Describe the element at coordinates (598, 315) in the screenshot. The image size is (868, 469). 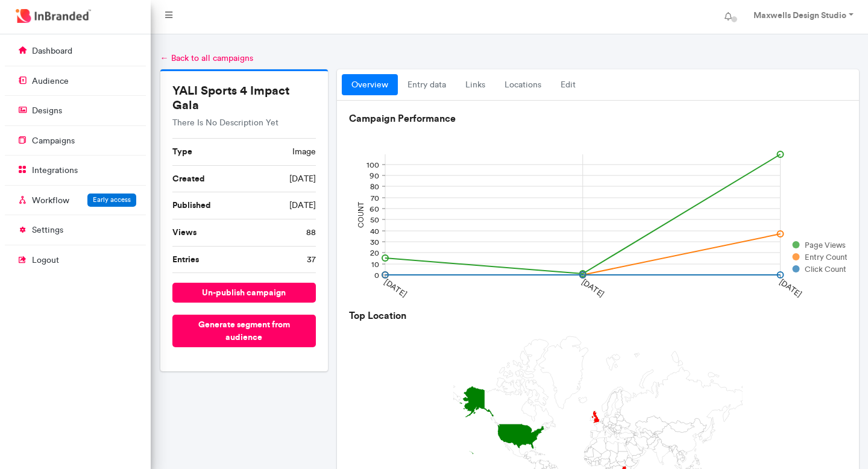
I see `h6: Top Location` at that location.